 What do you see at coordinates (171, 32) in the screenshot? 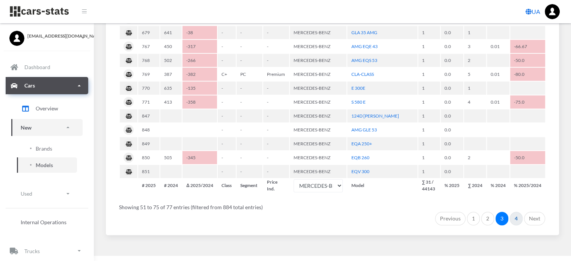
I see `td: 641` at bounding box center [171, 32].